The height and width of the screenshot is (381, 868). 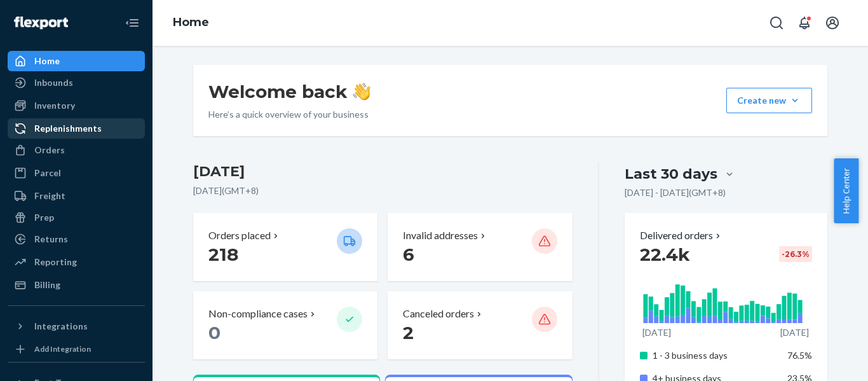 I want to click on span: 0, so click(x=214, y=333).